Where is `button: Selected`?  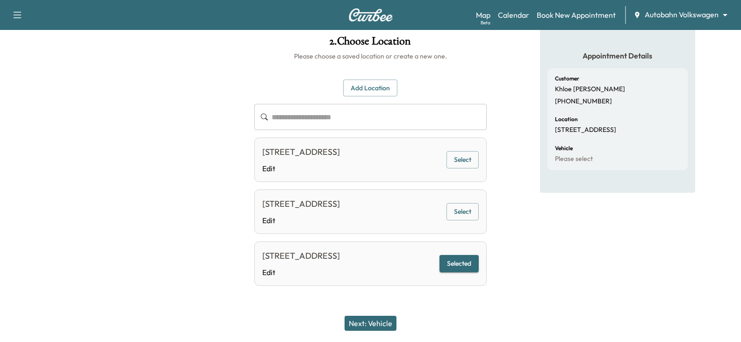
button: Selected is located at coordinates (459, 263).